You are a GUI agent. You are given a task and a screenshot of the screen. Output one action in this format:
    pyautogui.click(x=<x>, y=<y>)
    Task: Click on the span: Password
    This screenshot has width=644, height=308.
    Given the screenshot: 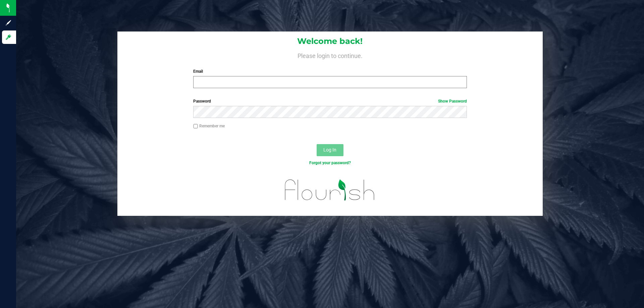 What is the action you would take?
    pyautogui.click(x=202, y=102)
    